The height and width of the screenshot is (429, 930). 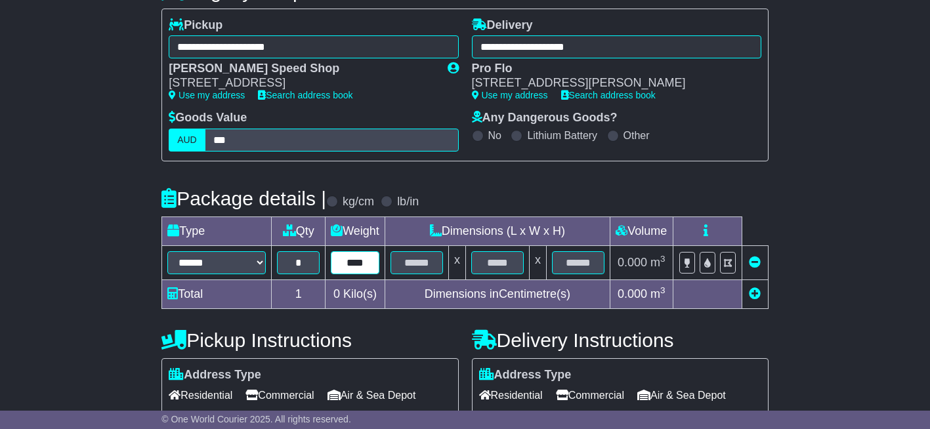 I want to click on a: Add new item, so click(x=755, y=294).